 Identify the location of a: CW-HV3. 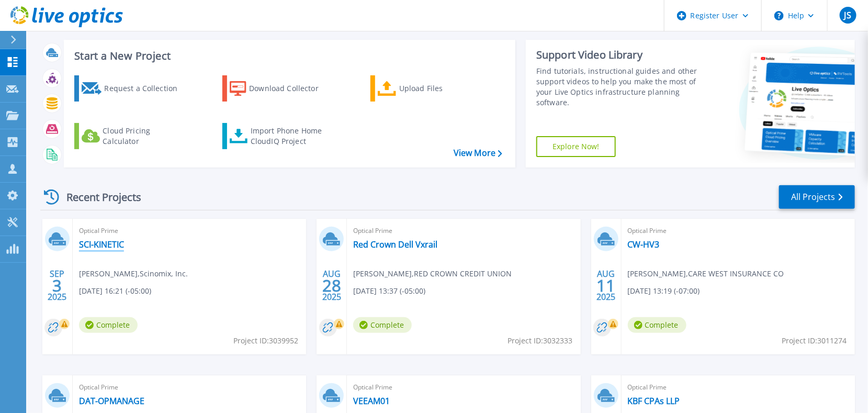
(643, 245).